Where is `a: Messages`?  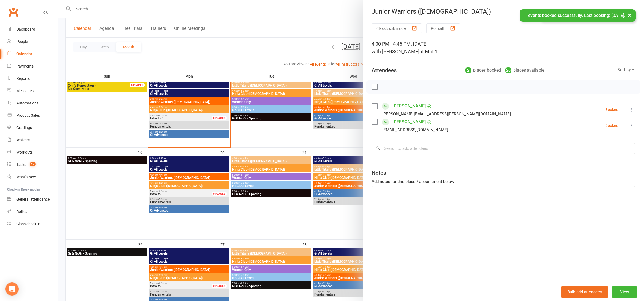 a: Messages is located at coordinates (32, 91).